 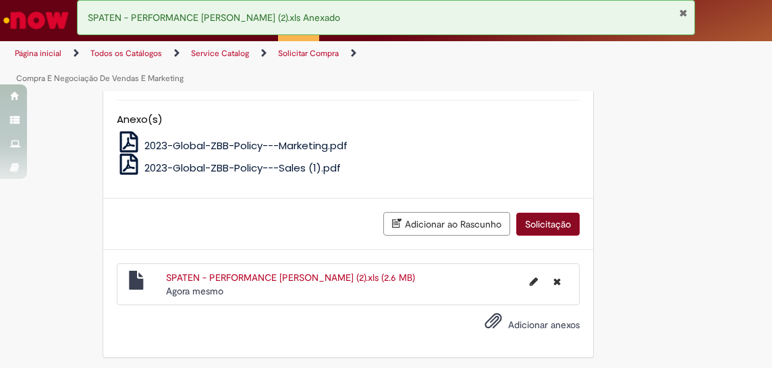 What do you see at coordinates (126, 53) in the screenshot?
I see `a: Todos os Catálogos` at bounding box center [126, 53].